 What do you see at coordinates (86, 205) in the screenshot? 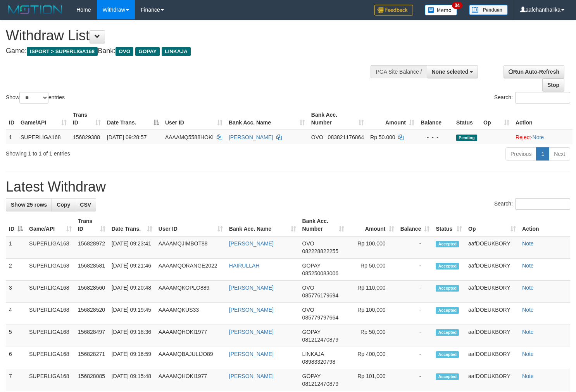
I see `span: CSV` at bounding box center [86, 205].